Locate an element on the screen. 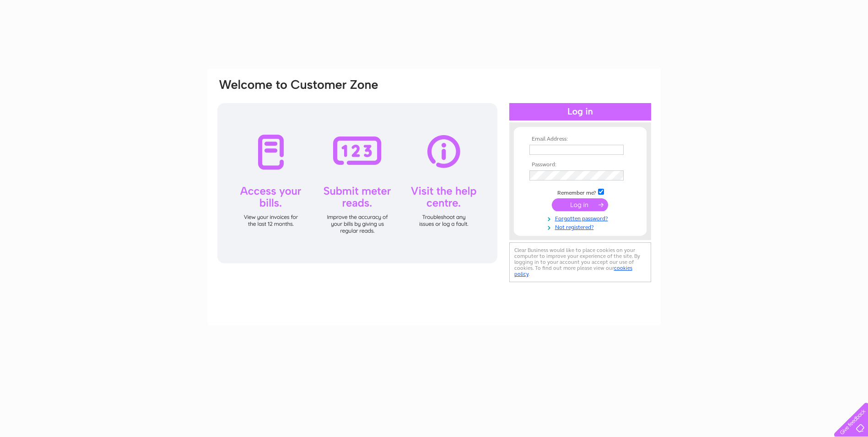 The height and width of the screenshot is (437, 868). td: Remember me? is located at coordinates (580, 192).